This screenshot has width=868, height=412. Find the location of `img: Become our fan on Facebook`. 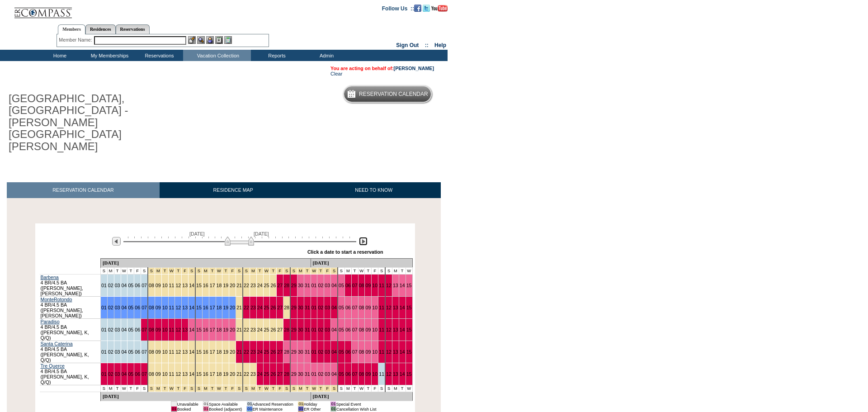

img: Become our fan on Facebook is located at coordinates (418, 8).